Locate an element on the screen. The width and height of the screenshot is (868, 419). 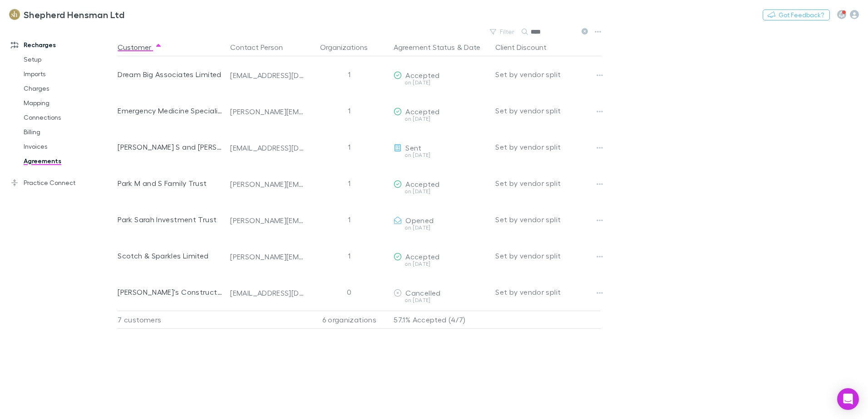
div: Open Intercom Messenger is located at coordinates (848, 399).